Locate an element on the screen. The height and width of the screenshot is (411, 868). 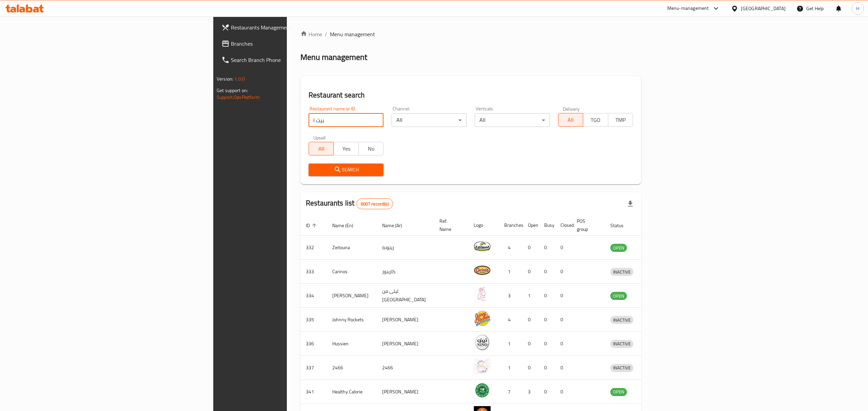
span: Name (En) is located at coordinates (347, 225).